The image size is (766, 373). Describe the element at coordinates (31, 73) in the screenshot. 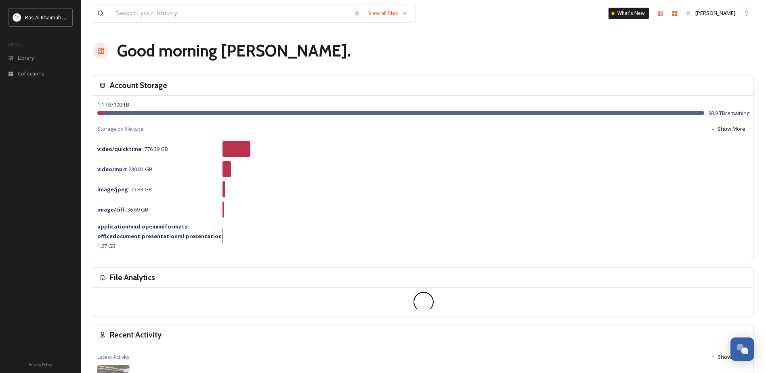

I see `span: Collections` at that location.